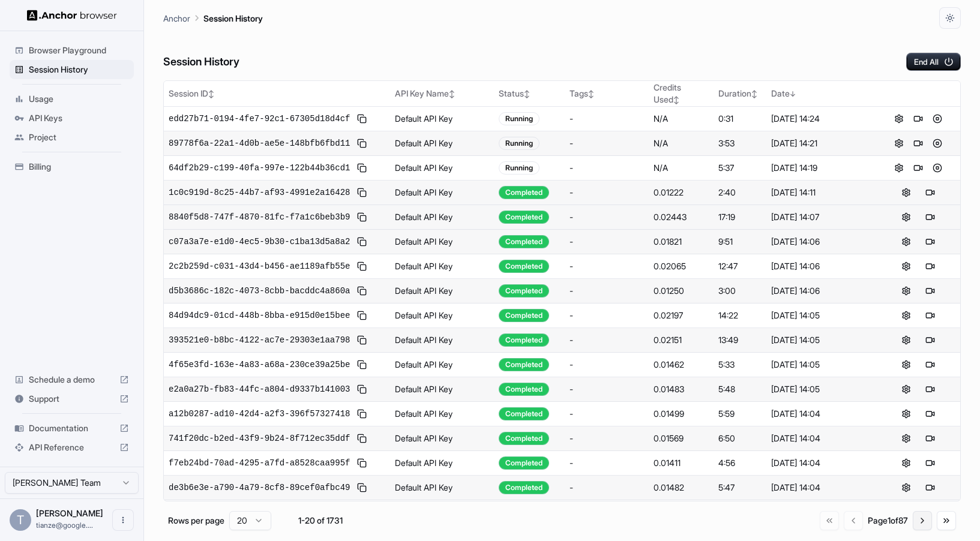  What do you see at coordinates (259, 438) in the screenshot?
I see `span: 741f20dc-b2ed-43f9-9b24-8f712ec35ddf` at bounding box center [259, 438].